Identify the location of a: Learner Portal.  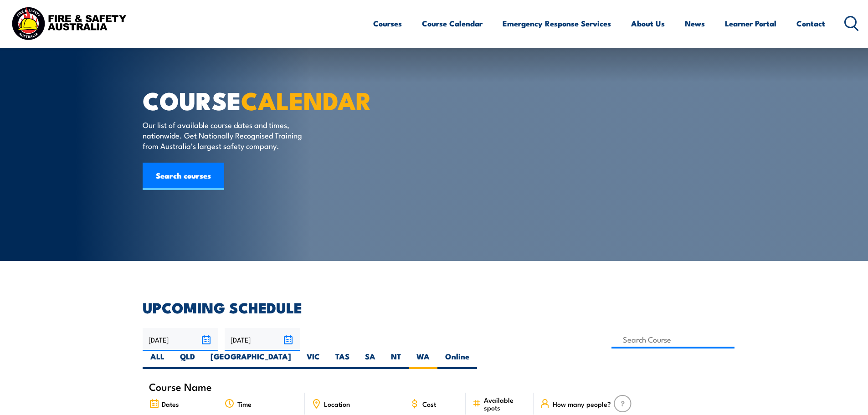
(751, 23).